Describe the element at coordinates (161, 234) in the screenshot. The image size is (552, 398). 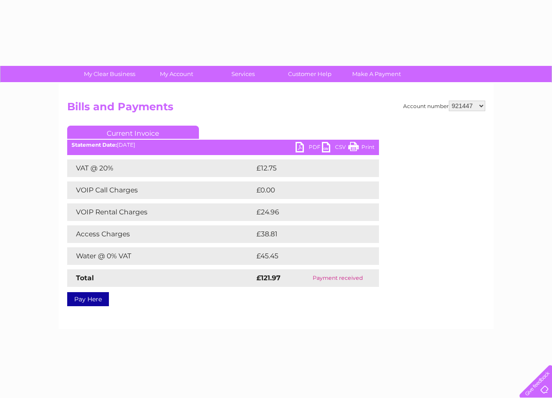
I see `td: Access Charges` at that location.